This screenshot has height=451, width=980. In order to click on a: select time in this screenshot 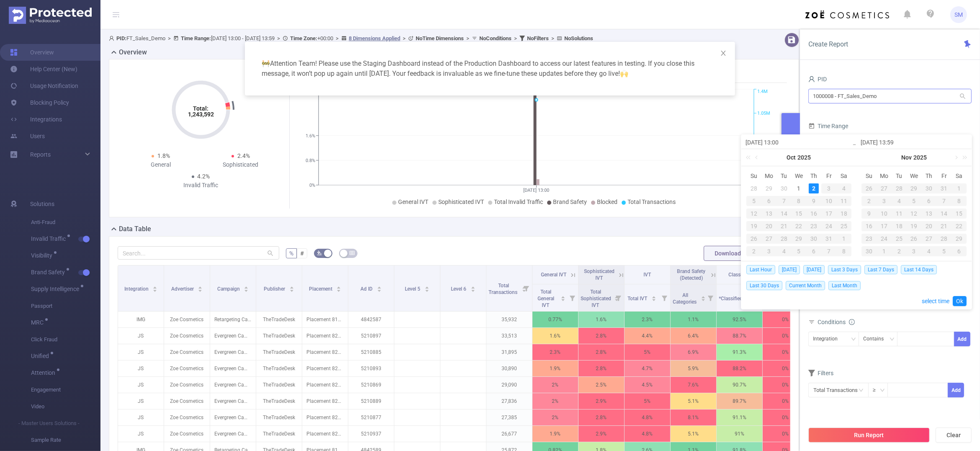, I will do `click(936, 301)`.